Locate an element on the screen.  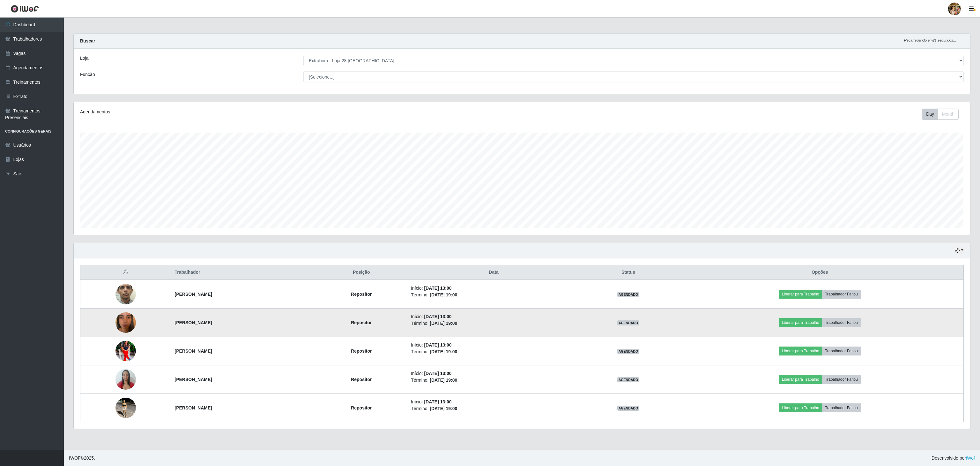
div: Toolbar with button groups is located at coordinates (943, 114).